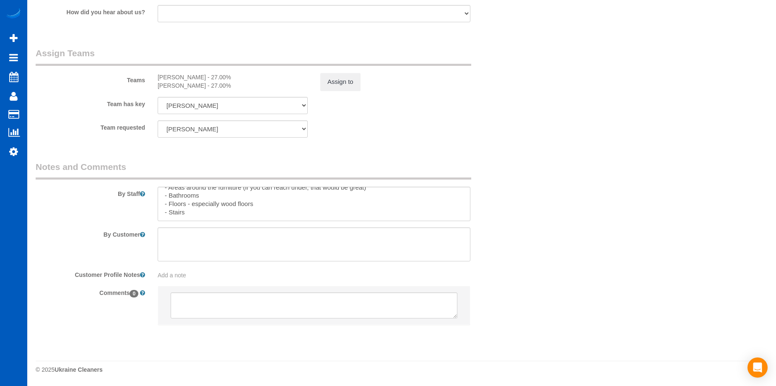 This screenshot has width=776, height=386. I want to click on span: 0, so click(134, 293).